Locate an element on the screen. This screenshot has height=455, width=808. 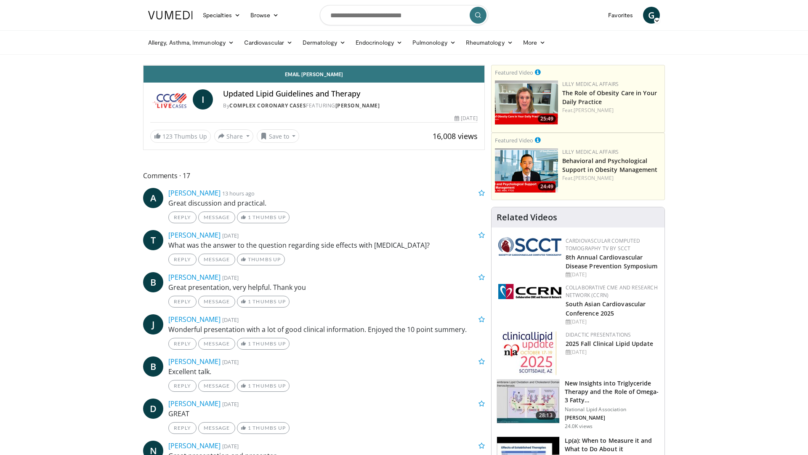
span: Comments 17 is located at coordinates (314, 176).